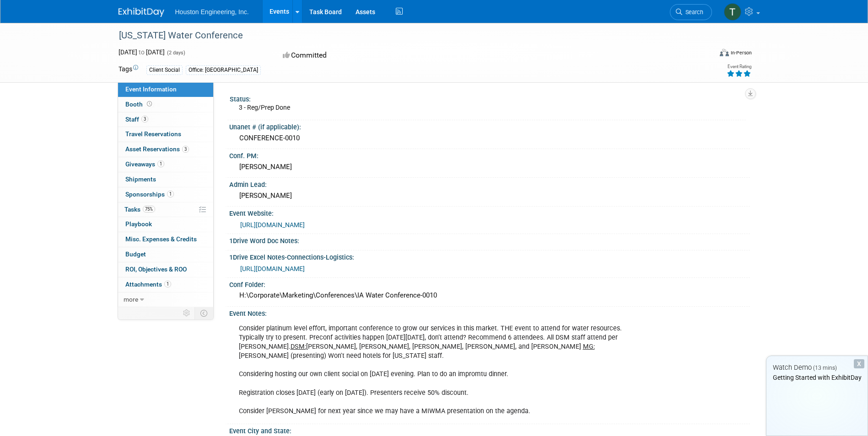  What do you see at coordinates (139, 224) in the screenshot?
I see `span: Playbook` at bounding box center [139, 224].